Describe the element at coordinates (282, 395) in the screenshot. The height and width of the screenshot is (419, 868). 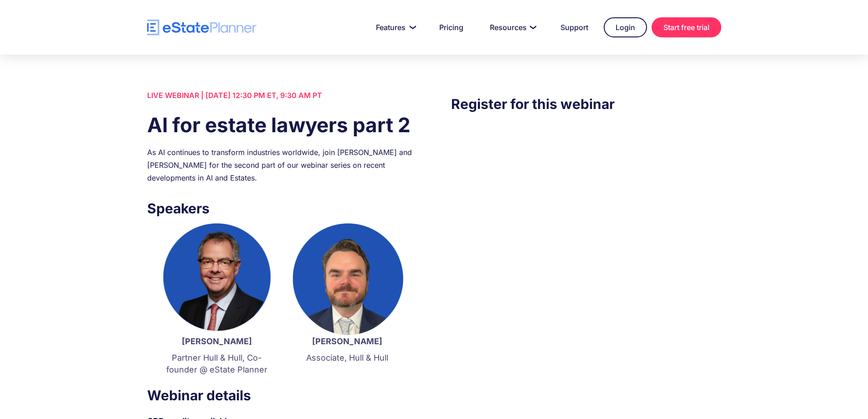
I see `h3: Webinar details` at that location.